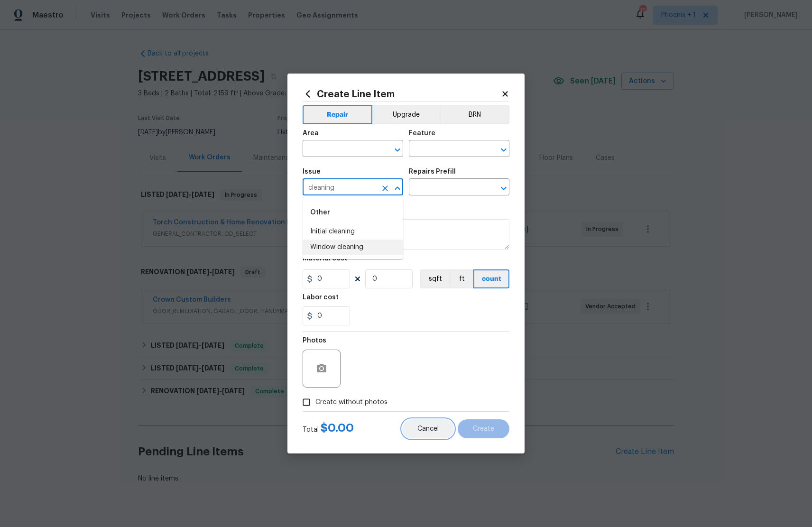 Image resolution: width=812 pixels, height=527 pixels. What do you see at coordinates (461, 279) in the screenshot?
I see `button: ft` at bounding box center [461, 279].